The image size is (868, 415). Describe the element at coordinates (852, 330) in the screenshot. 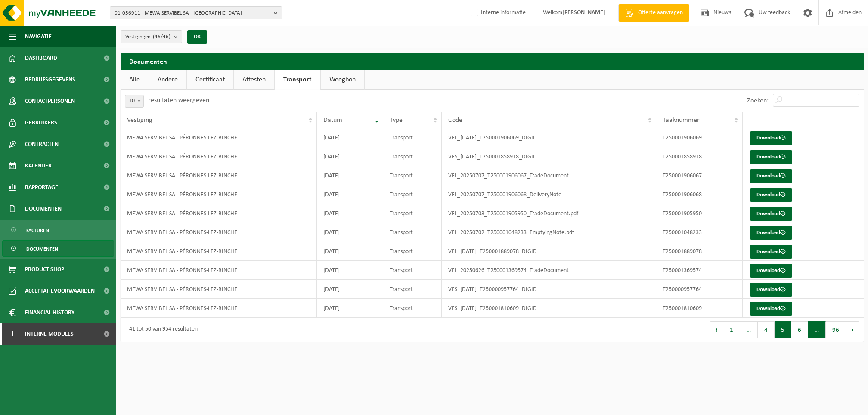

I see `button: Next` at that location.